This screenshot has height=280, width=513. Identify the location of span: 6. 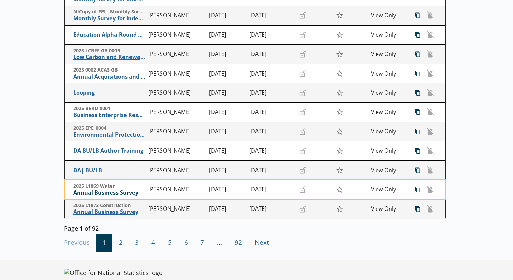
(186, 243).